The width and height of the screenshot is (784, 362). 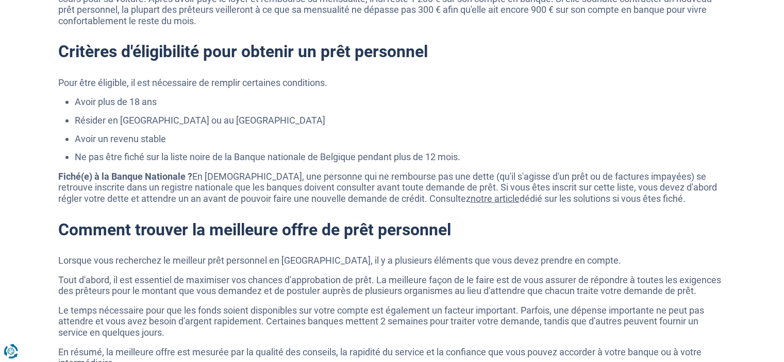 What do you see at coordinates (495, 198) in the screenshot?
I see `a: notre article` at bounding box center [495, 198].